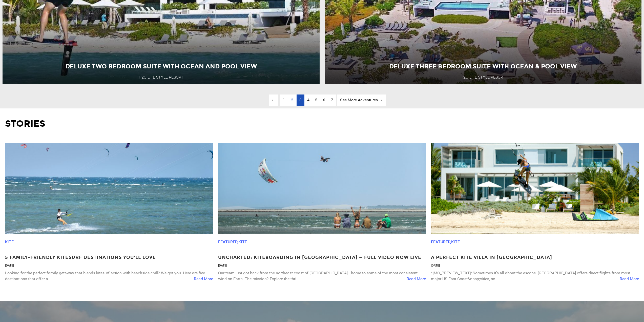  What do you see at coordinates (284, 100) in the screenshot?
I see `span: 1` at bounding box center [284, 100].